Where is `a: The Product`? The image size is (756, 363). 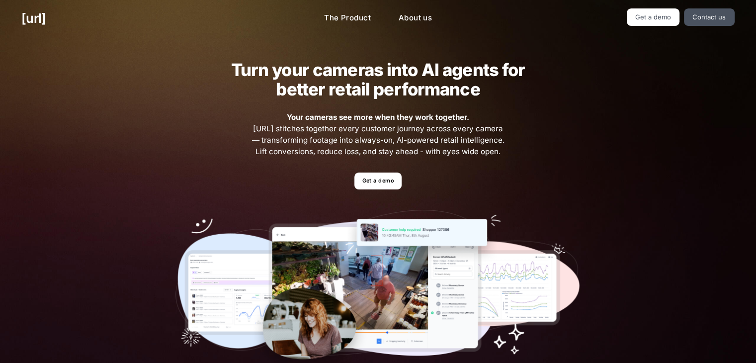
a: The Product is located at coordinates (347, 18).